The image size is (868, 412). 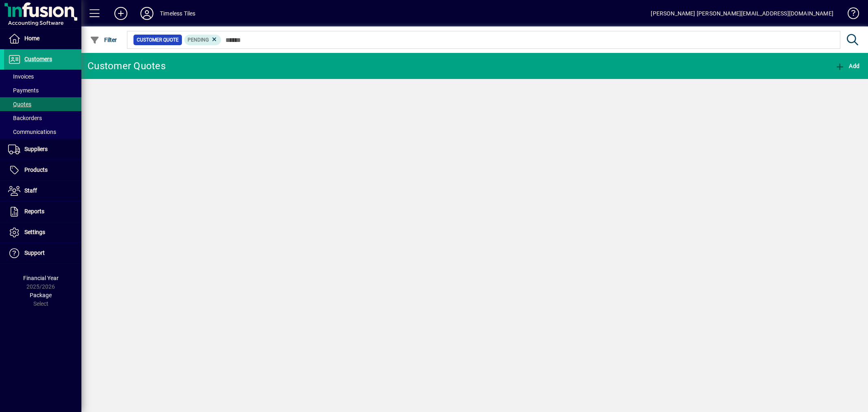 What do you see at coordinates (43, 118) in the screenshot?
I see `a: Backorders` at bounding box center [43, 118].